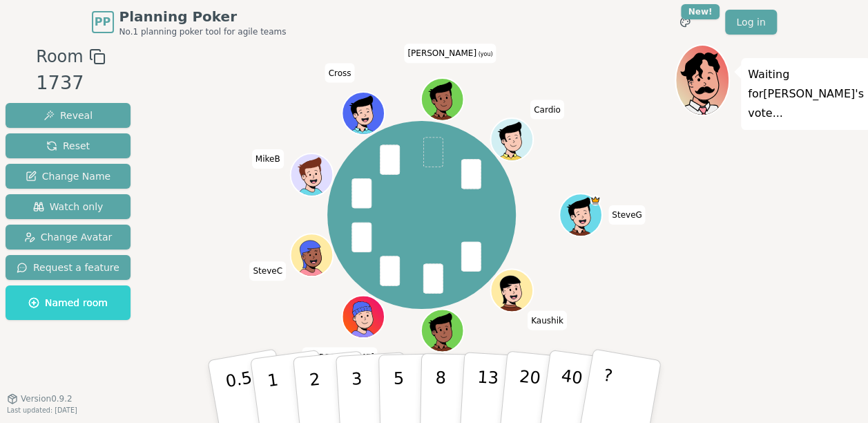 The width and height of the screenshot is (868, 423). What do you see at coordinates (700, 12) in the screenshot?
I see `div: New!` at bounding box center [700, 12].